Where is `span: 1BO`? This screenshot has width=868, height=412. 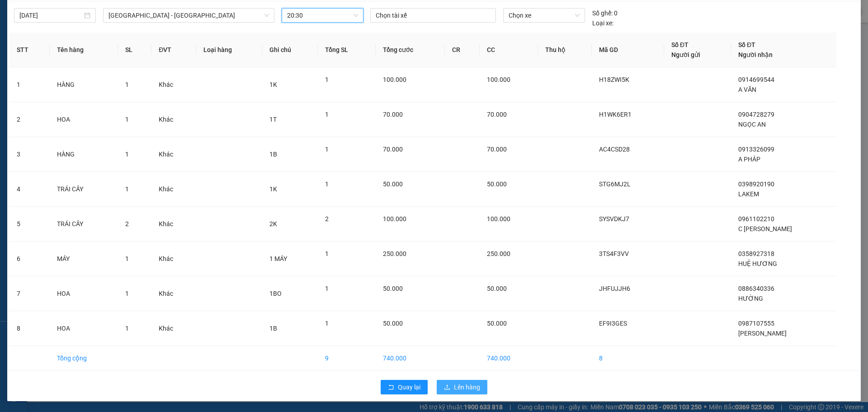
span: 1BO is located at coordinates (276, 294).